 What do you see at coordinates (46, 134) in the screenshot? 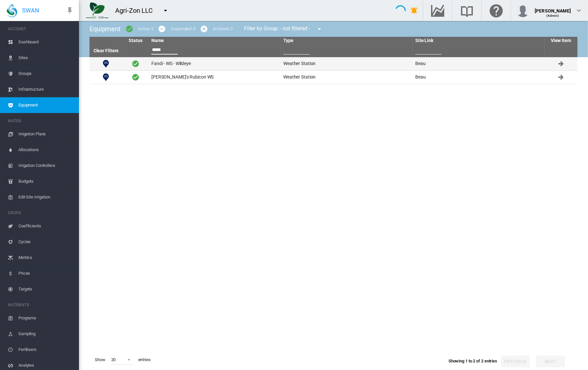
I see `span: Irrigation Plans` at bounding box center [46, 134].